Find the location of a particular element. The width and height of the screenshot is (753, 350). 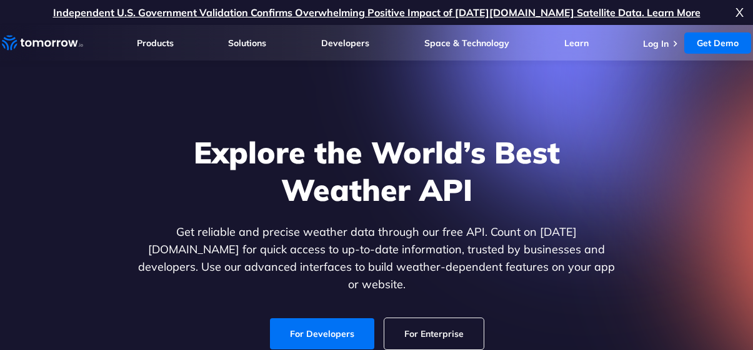

a: Log In is located at coordinates (655, 44).